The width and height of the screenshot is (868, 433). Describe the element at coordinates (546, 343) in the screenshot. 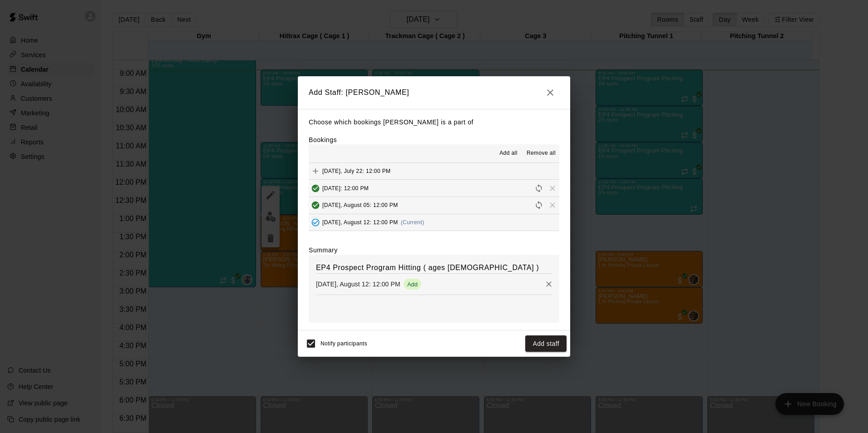

I see `button: Add staff` at that location.